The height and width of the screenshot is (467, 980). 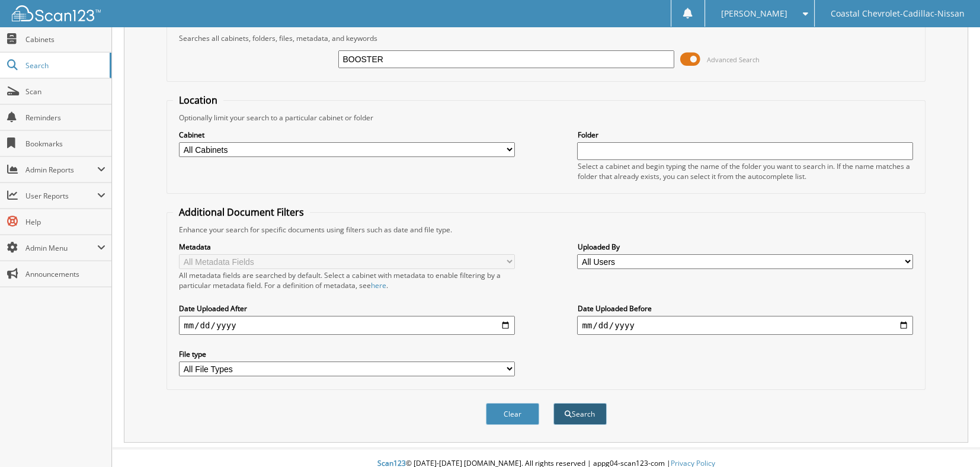 What do you see at coordinates (347, 280) in the screenshot?
I see `div: All metadata fields are searched by default. Select a cabinet with metadata to enable filtering b...` at bounding box center [347, 280].